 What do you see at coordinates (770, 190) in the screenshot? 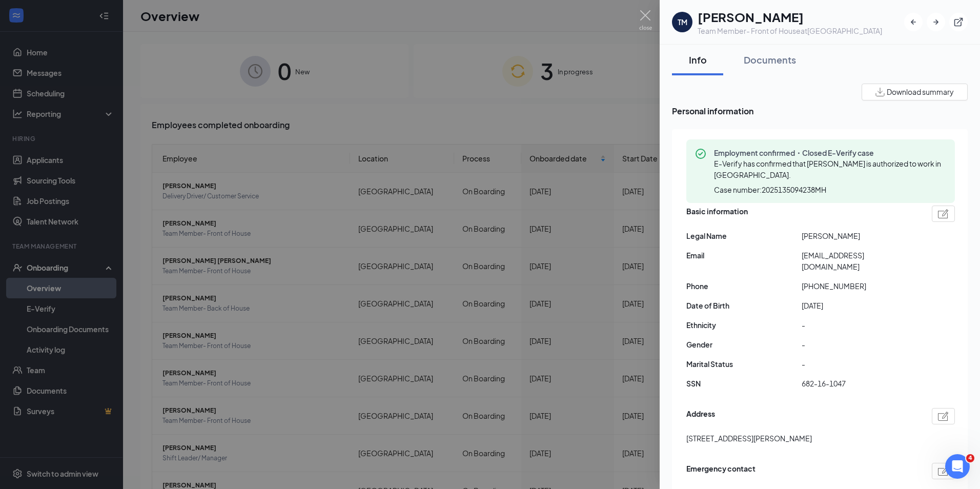
I see `span: Case number: 2025135094238MH` at bounding box center [770, 190].